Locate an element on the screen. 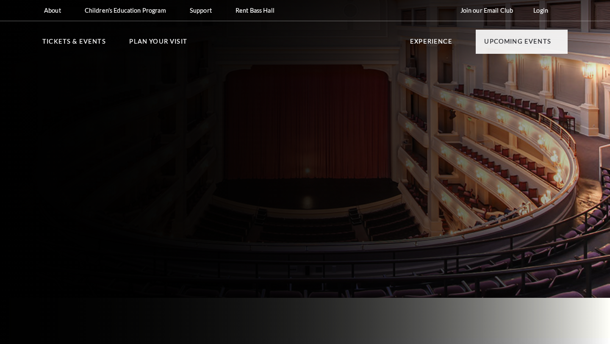 Image resolution: width=610 pixels, height=344 pixels. p: Children's Education Program is located at coordinates (125, 10).